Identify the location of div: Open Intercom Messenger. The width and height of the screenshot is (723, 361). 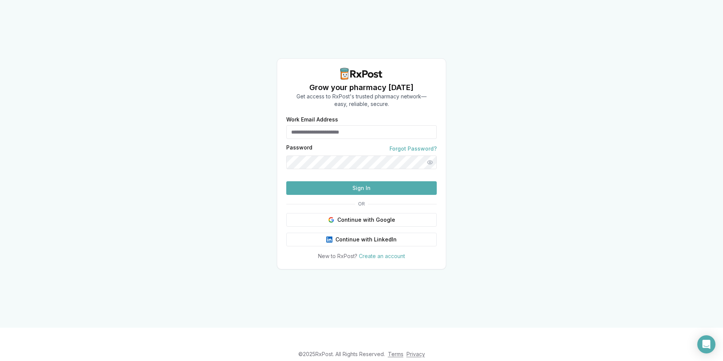
(706, 344).